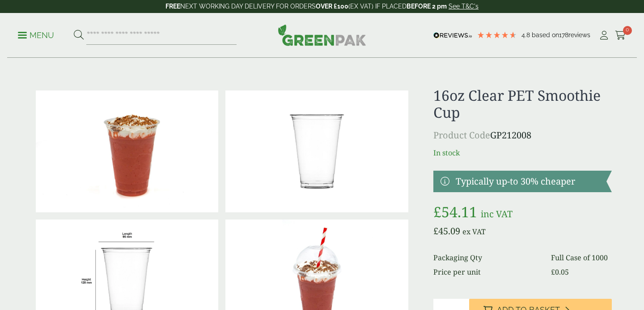  What do you see at coordinates (497, 35) in the screenshot?
I see `div: 4.78 Stars` at bounding box center [497, 35].